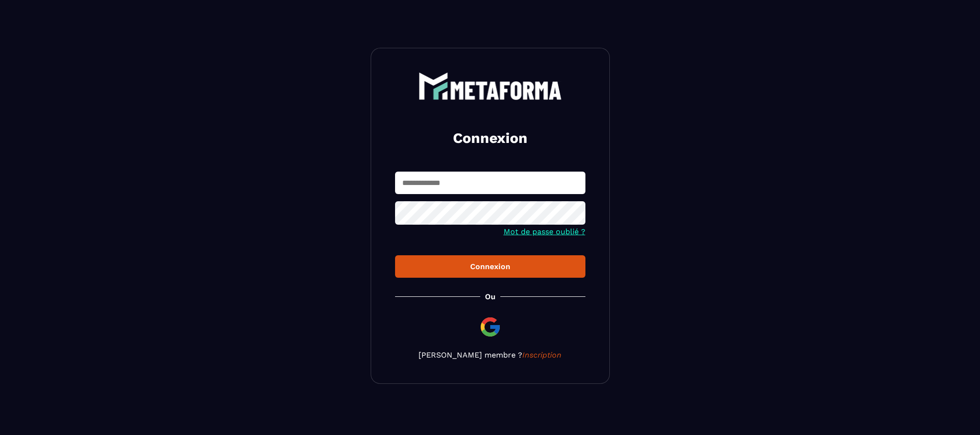 Image resolution: width=980 pixels, height=435 pixels. I want to click on img: logo, so click(490, 86).